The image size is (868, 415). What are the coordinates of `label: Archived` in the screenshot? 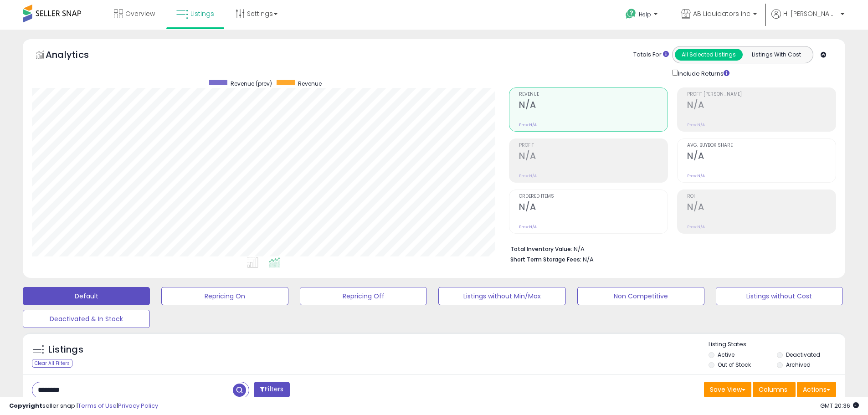 It's located at (798, 365).